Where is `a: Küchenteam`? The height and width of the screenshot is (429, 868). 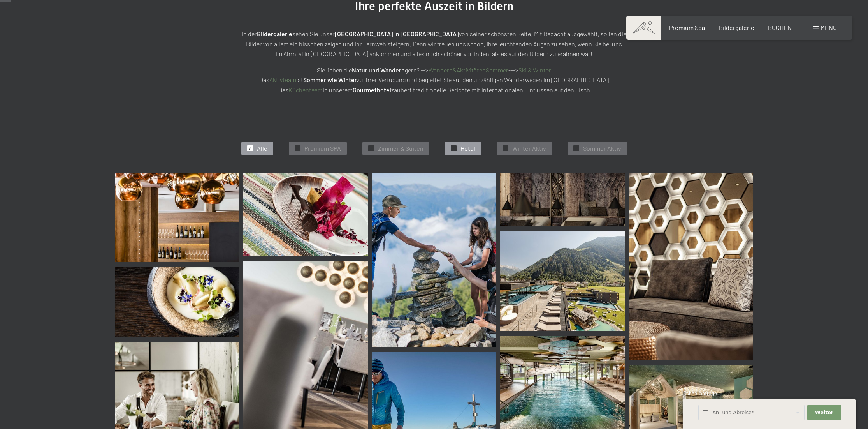 a: Küchenteam is located at coordinates (306, 89).